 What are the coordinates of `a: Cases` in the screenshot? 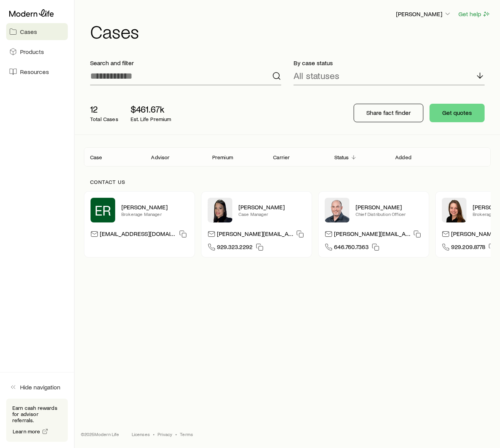 It's located at (37, 32).